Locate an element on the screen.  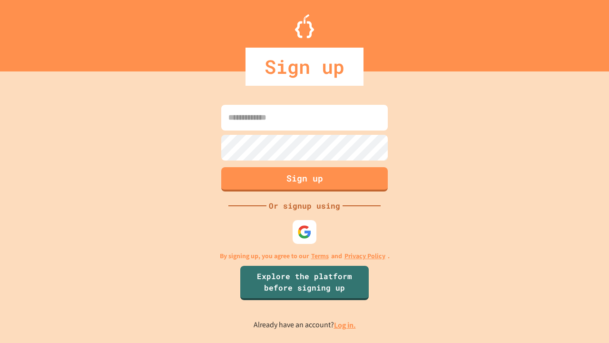
a: Explore the platform before signing up is located at coordinates (305, 283).